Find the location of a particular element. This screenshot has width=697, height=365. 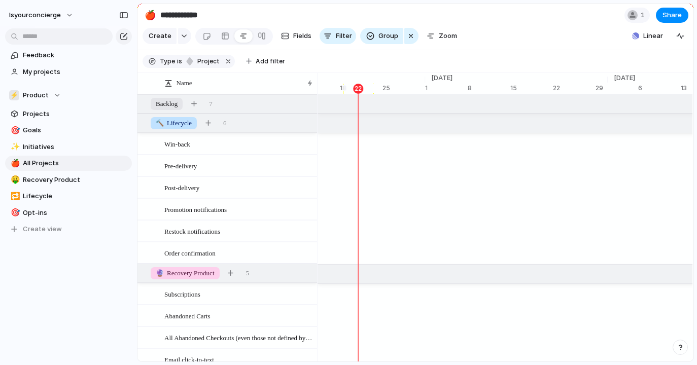

button: Create is located at coordinates (159, 36).